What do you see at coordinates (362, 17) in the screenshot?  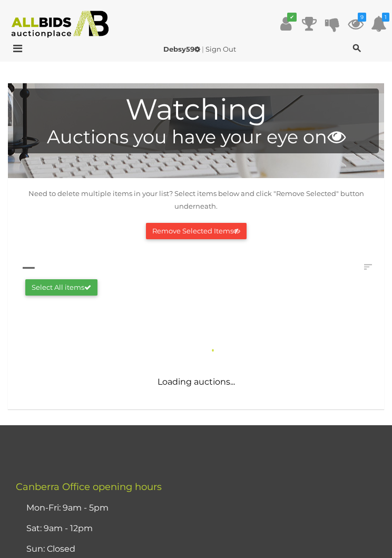 I see `i: 9` at bounding box center [362, 17].